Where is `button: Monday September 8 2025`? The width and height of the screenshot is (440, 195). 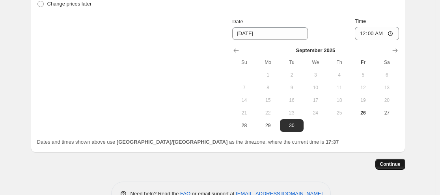
button: Monday September 8 2025 is located at coordinates (268, 88).